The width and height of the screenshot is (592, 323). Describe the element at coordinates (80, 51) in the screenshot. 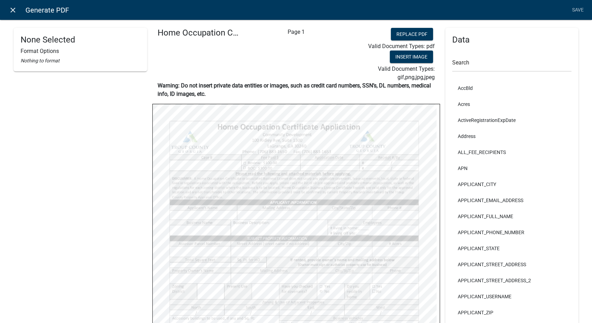

I see `h6: Format Options` at that location.